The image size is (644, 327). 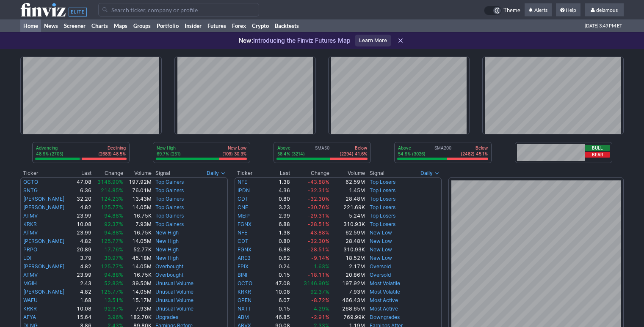 What do you see at coordinates (318, 181) in the screenshot?
I see `span: -43.88%` at bounding box center [318, 181].